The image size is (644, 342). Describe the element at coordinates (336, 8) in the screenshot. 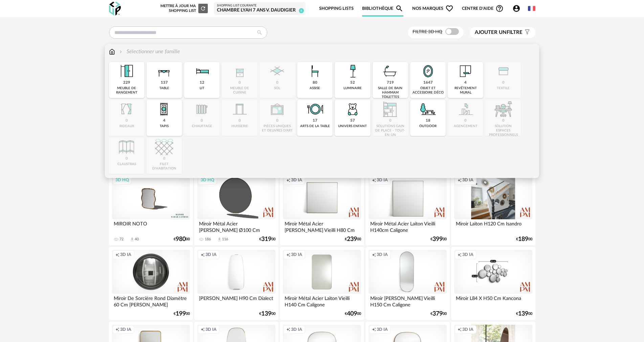

I see `a: Shopping Lists` at that location.